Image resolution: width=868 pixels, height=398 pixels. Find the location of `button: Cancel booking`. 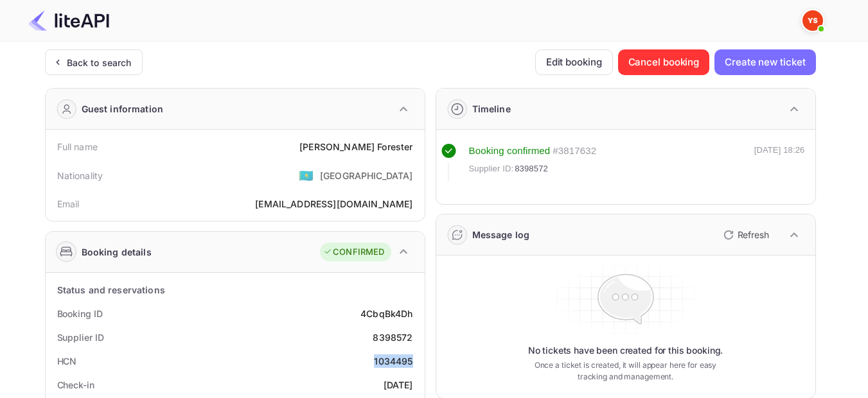

button: Cancel booking is located at coordinates (664, 62).